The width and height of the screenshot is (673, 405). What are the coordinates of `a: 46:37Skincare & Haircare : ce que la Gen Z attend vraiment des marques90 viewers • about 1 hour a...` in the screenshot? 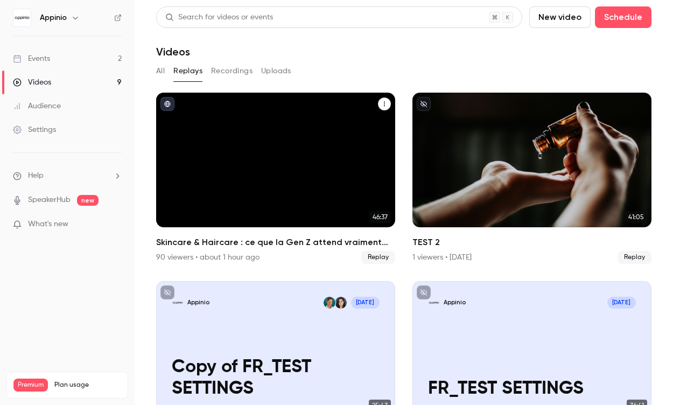 It's located at (276, 178).